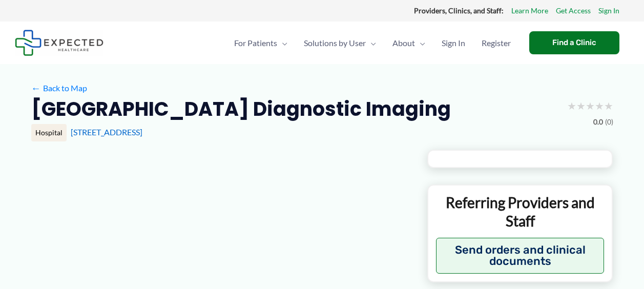  I want to click on span: Register, so click(496, 43).